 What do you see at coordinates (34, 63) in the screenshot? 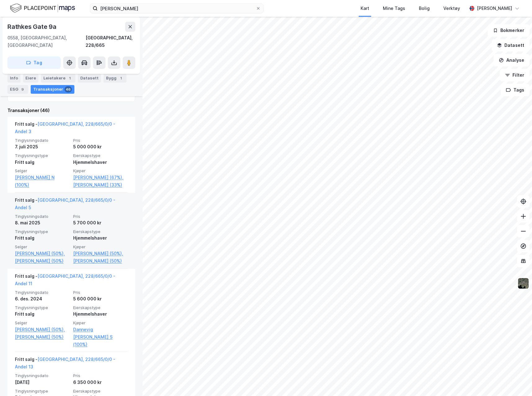
I see `button: Tag` at bounding box center [34, 63].